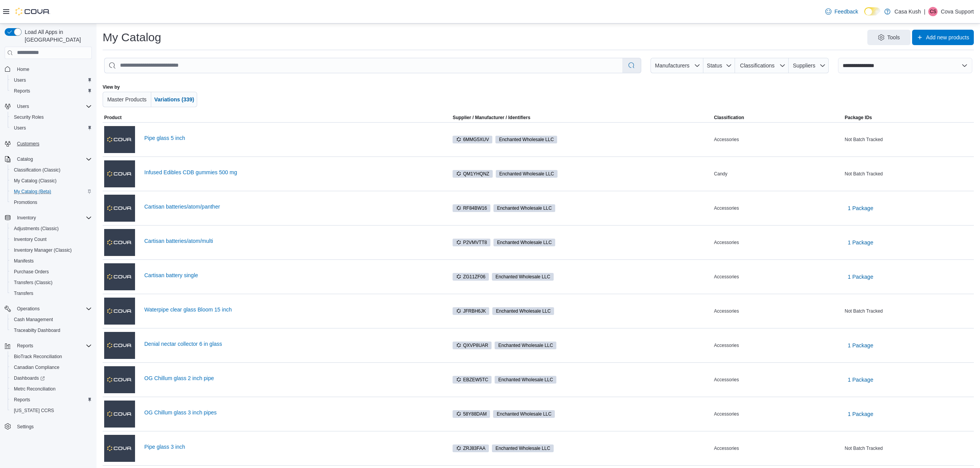 The width and height of the screenshot is (980, 468). What do you see at coordinates (297, 207) in the screenshot?
I see `a: Cartisan batteries/atom/panther` at bounding box center [297, 207].